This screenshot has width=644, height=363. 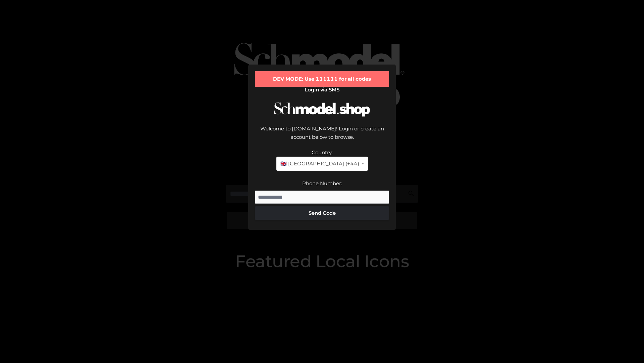 I want to click on h2: Login via SMS, so click(x=322, y=90).